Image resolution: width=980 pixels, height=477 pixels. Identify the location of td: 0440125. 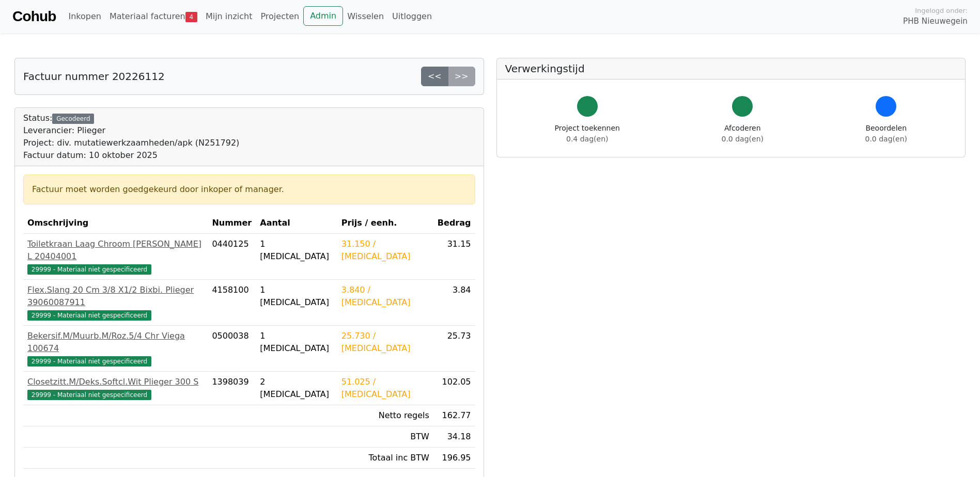
(231, 256).